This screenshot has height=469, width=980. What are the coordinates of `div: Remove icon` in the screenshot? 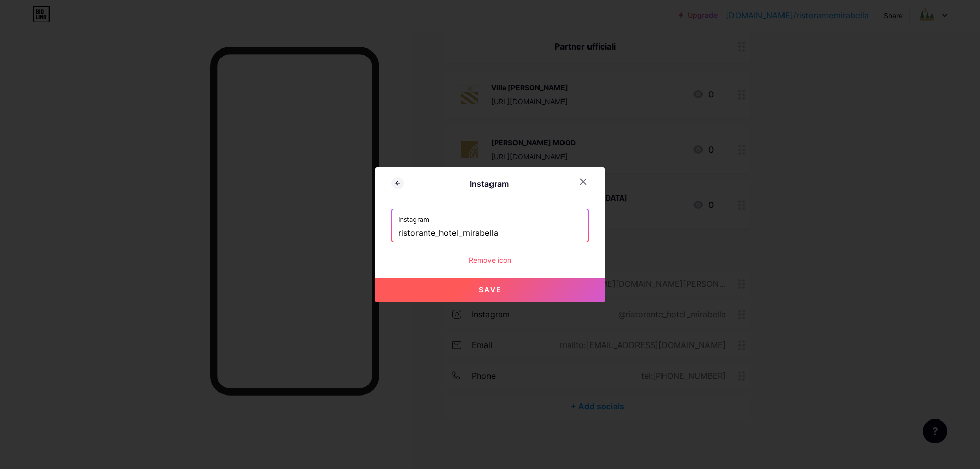 It's located at (490, 260).